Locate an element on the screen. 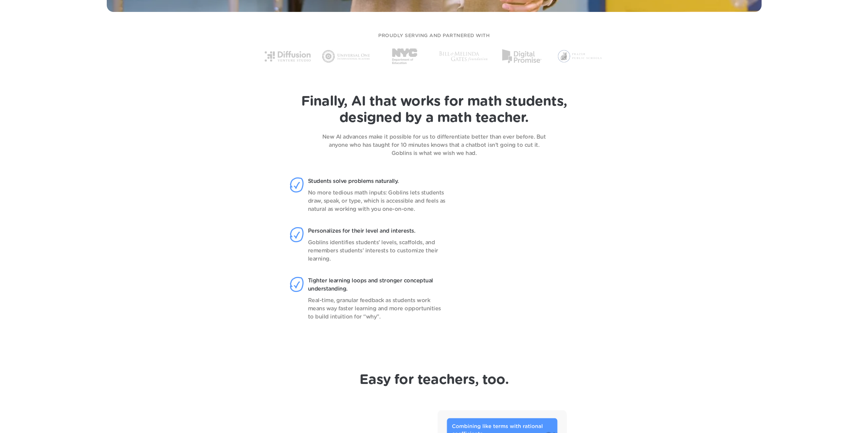  p: No more tedious math inputs: Goblins lets students draw, speak, or type, which is accessible and ... is located at coordinates (377, 201).